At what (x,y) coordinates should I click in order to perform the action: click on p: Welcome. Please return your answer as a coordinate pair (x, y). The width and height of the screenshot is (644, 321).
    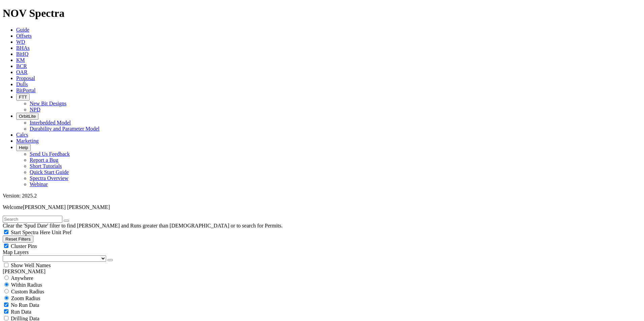
    Looking at the image, I should click on (322, 207).